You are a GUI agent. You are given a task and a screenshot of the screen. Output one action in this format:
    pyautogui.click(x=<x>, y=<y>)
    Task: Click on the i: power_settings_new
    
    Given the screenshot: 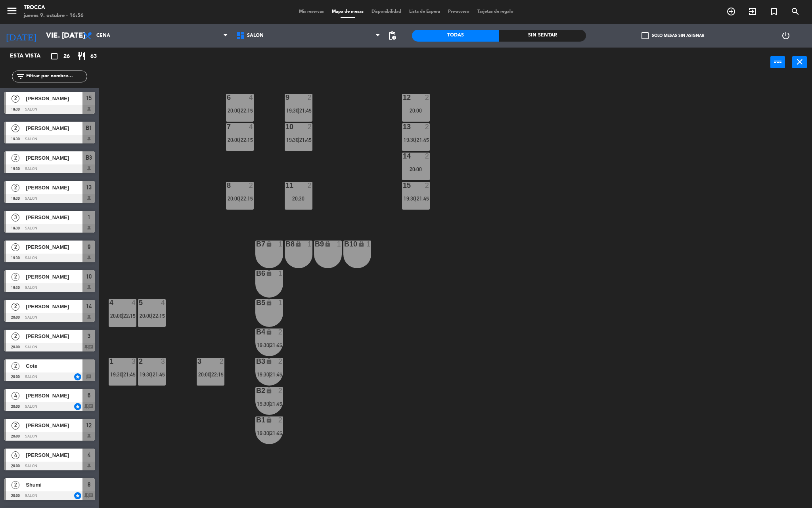 What is the action you would take?
    pyautogui.click(x=786, y=36)
    